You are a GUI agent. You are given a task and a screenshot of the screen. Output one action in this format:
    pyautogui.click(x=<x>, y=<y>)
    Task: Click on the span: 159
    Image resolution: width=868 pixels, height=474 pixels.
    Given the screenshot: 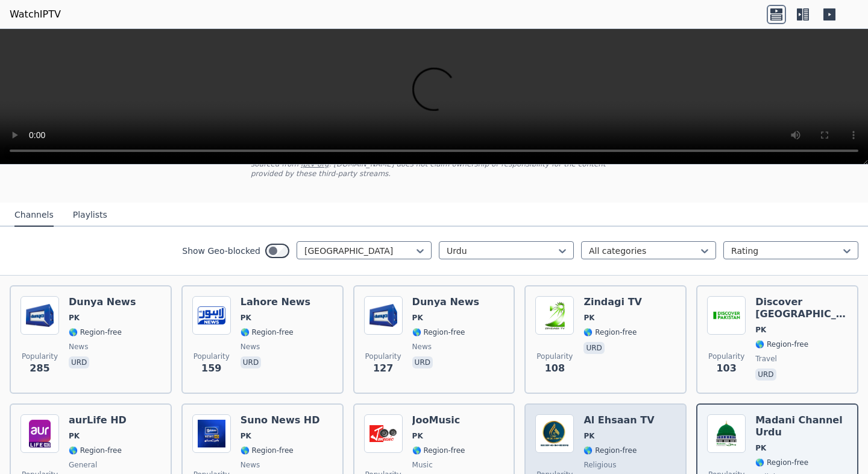 What is the action you would take?
    pyautogui.click(x=211, y=368)
    